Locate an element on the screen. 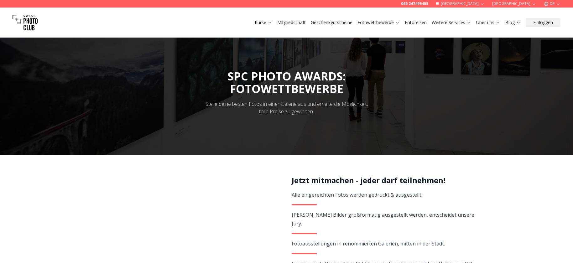 The width and height of the screenshot is (573, 263). img: Swiss photo club is located at coordinates (25, 23).